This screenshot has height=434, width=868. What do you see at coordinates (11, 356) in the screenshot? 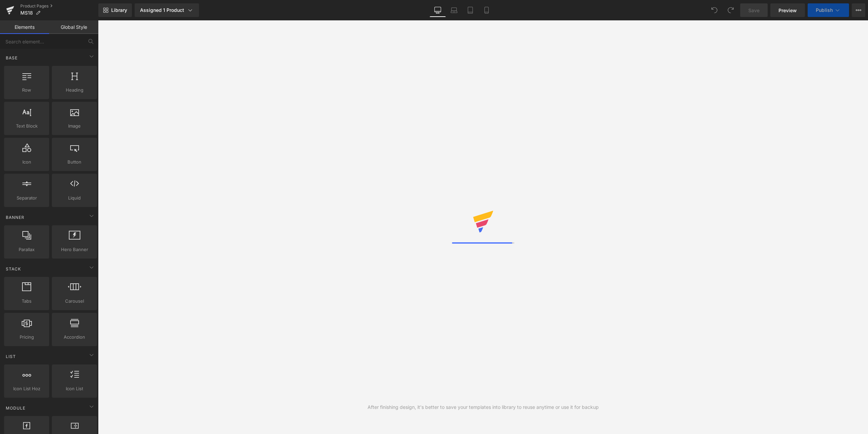
I see `span: List` at bounding box center [11, 356].